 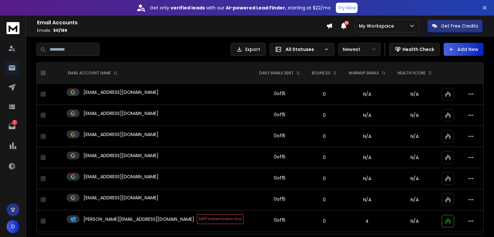 What do you see at coordinates (367, 221) in the screenshot?
I see `td: 4` at bounding box center [367, 221].